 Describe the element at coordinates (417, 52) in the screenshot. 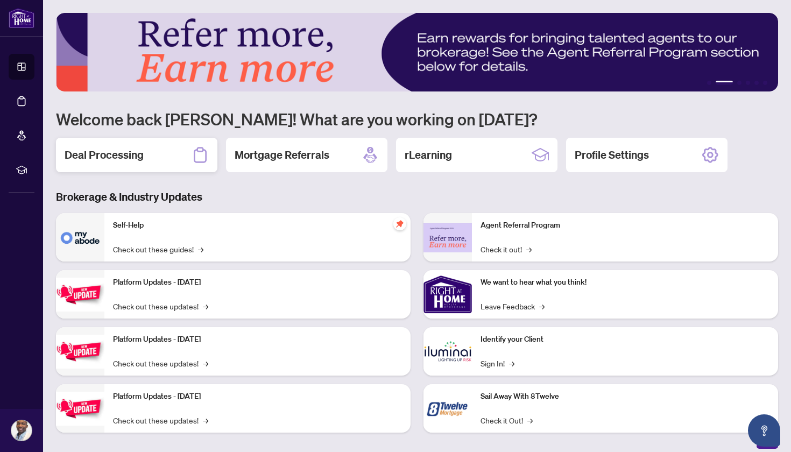

I see `img: Slide 1` at that location.